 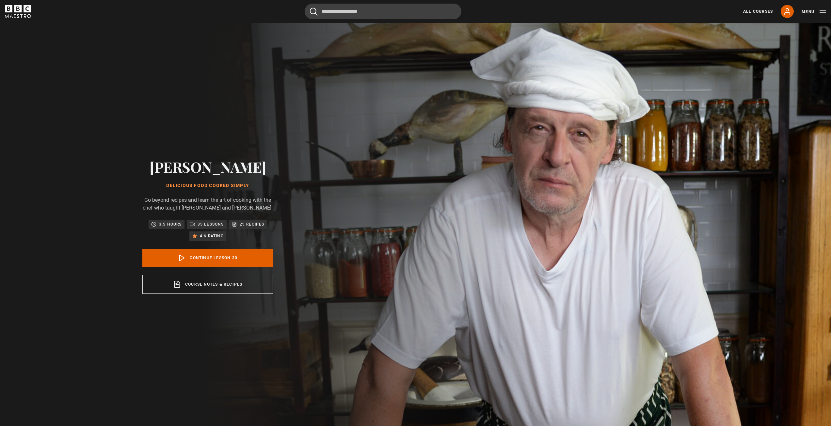 I want to click on button: Submit the search query, so click(x=314, y=11).